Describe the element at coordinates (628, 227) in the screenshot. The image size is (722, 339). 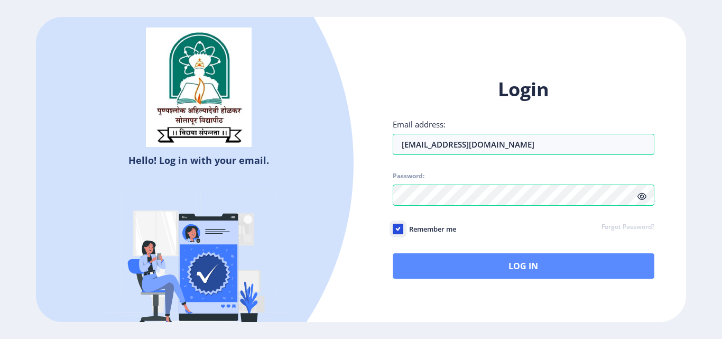
I see `a: Forgot Password?` at that location.